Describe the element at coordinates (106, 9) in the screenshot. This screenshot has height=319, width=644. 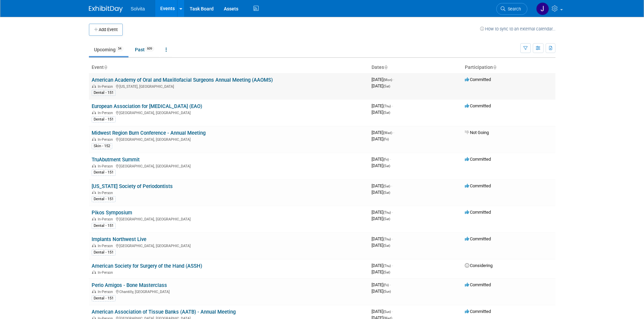
I see `img: ExhibitDay` at that location.